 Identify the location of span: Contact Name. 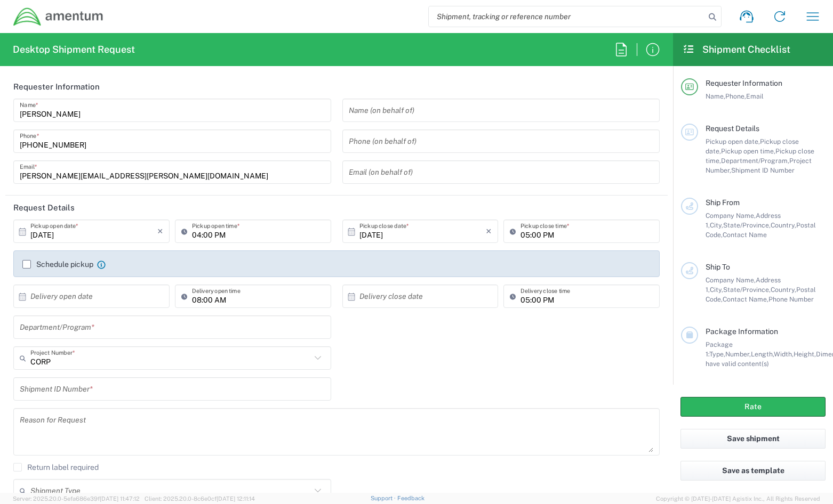
(744, 234).